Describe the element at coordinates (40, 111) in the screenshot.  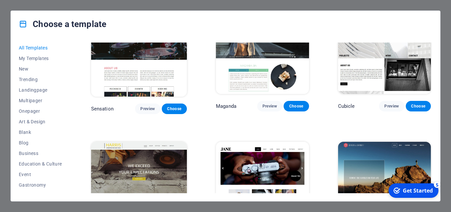
I see `button: Onepager` at that location.